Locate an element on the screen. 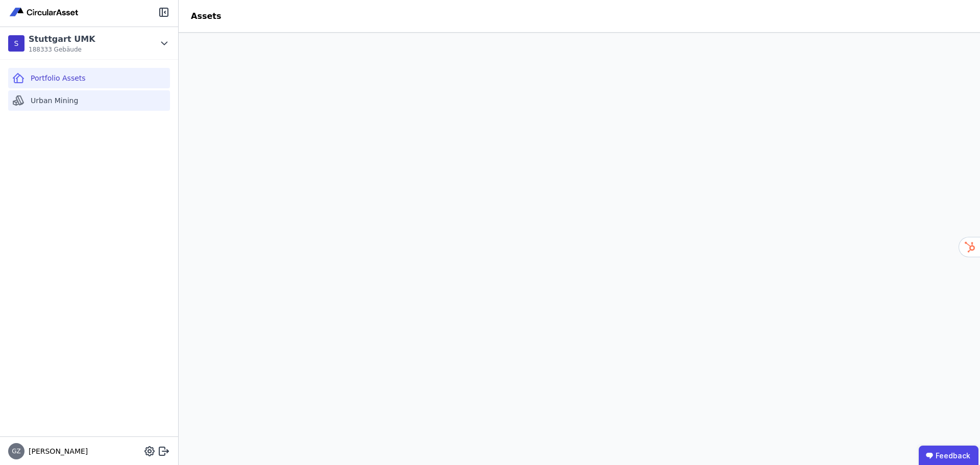 This screenshot has width=980, height=465. div: Assets is located at coordinates (205, 17).